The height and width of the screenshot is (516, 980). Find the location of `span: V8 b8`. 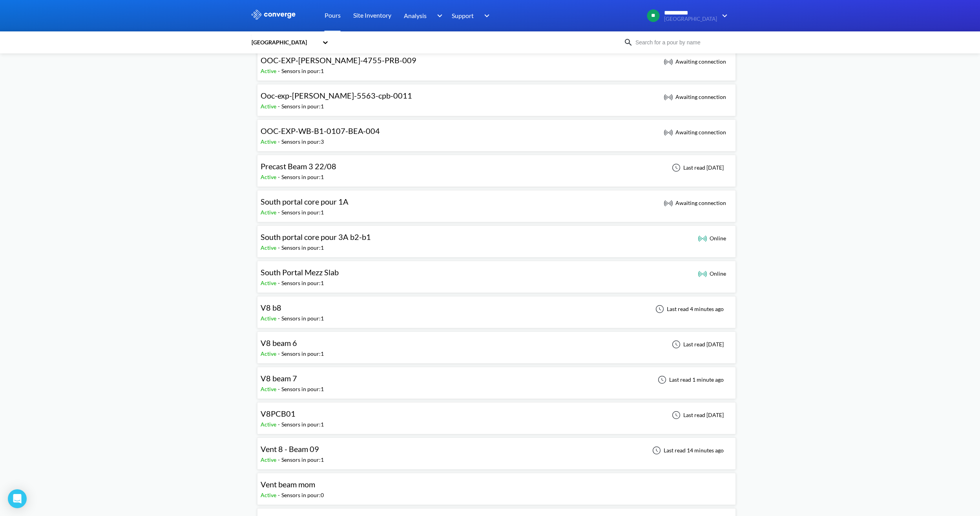

span: V8 b8 is located at coordinates (271, 307).